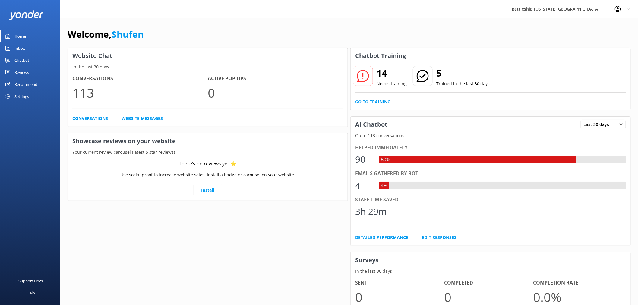  What do you see at coordinates (31, 281) in the screenshot?
I see `div: Support Docs` at bounding box center [31, 281].